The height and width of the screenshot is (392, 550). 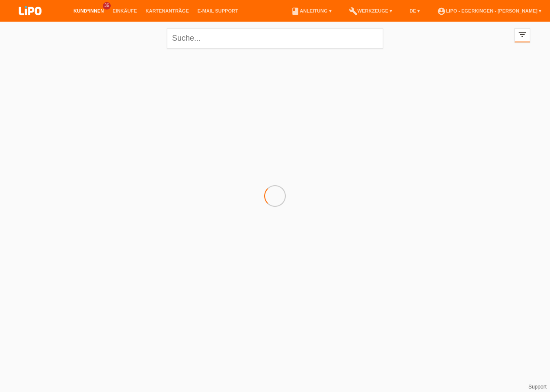 What do you see at coordinates (415, 11) in the screenshot?
I see `a: DE ▾` at bounding box center [415, 11].